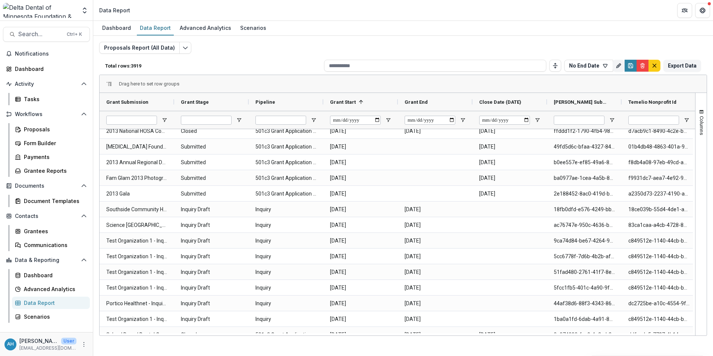 The height and width of the screenshot is (356, 713). What do you see at coordinates (137, 162) in the screenshot?
I see `span: 2013 Annual Regional Dental Public Health Conference` at bounding box center [137, 162].